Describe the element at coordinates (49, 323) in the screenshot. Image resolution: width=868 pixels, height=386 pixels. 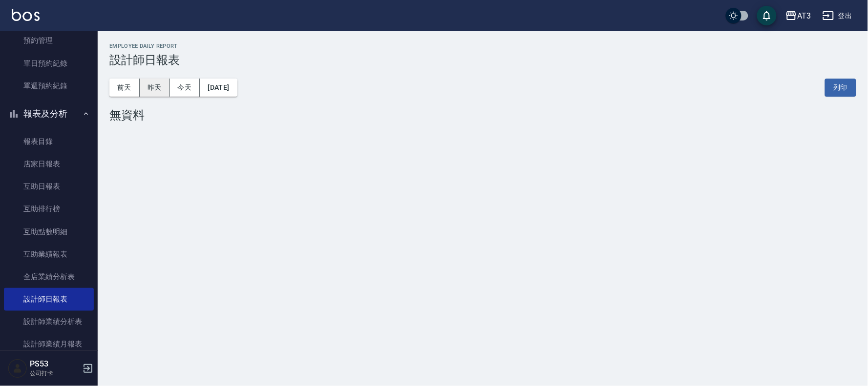
I see `a: 設計師業績分析表` at that location.